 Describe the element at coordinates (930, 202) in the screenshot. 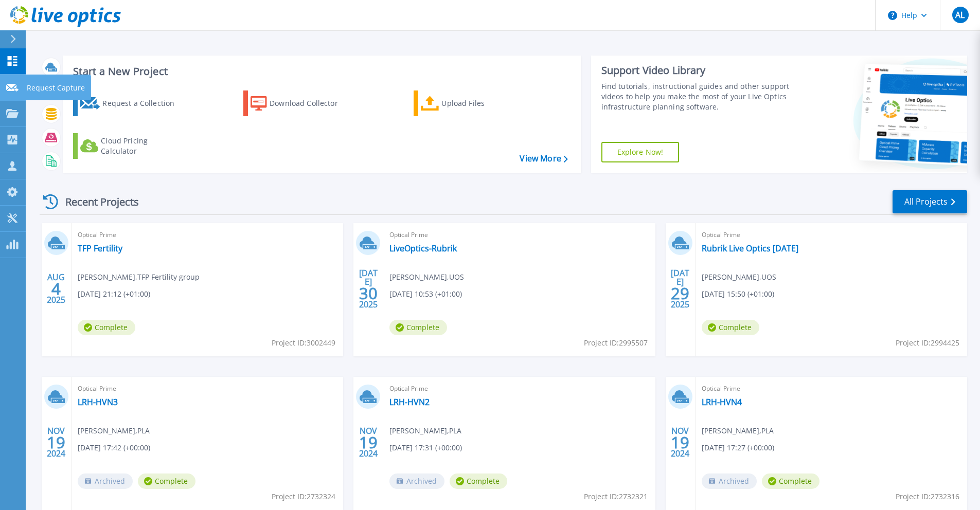

I see `a: All Projects` at that location.